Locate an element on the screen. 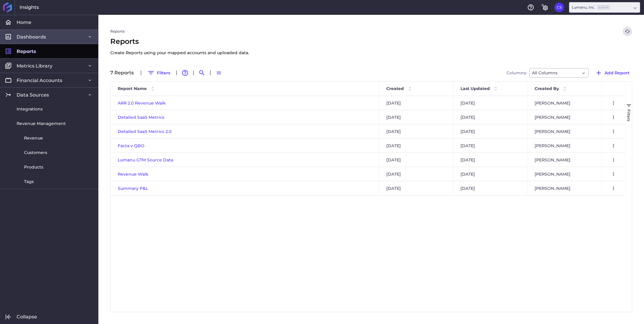  ins: Admin is located at coordinates (603, 7).